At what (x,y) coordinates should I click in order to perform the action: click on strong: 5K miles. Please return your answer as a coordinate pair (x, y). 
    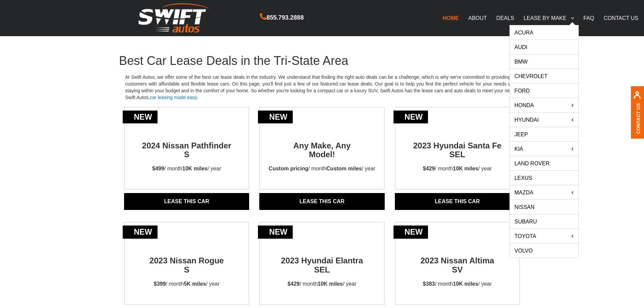
    Looking at the image, I should click on (195, 283).